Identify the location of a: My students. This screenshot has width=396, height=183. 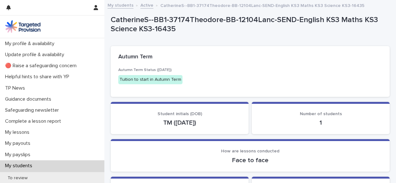
(120, 5).